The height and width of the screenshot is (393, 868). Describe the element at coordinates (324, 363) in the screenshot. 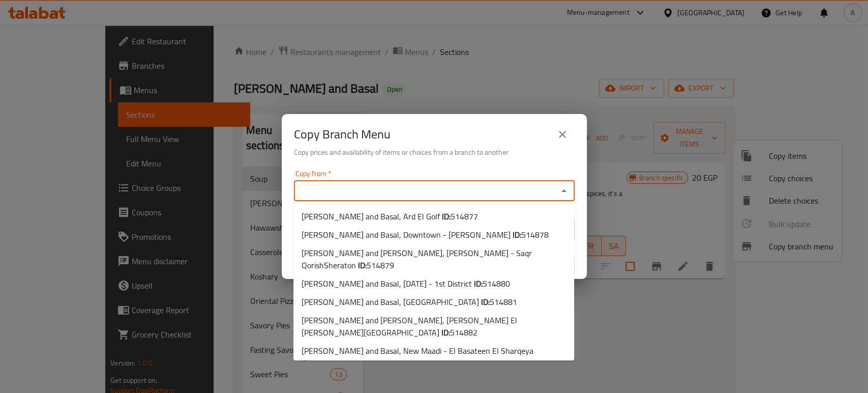

I see `span: 514883` at that location.